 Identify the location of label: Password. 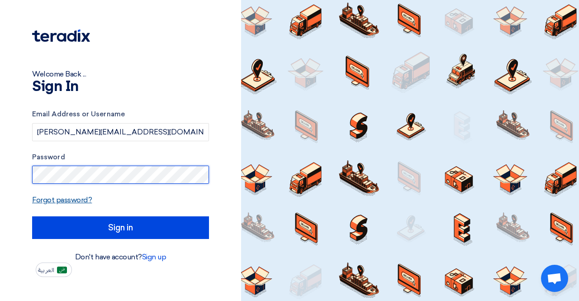
(120, 157).